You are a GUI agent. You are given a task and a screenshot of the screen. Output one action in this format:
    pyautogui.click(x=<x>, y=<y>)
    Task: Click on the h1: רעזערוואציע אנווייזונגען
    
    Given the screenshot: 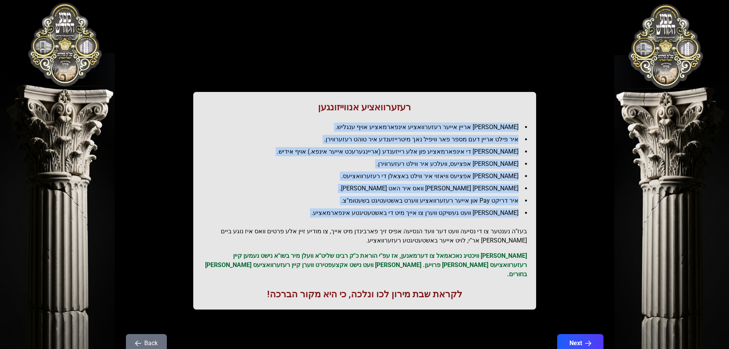 What is the action you would take?
    pyautogui.click(x=365, y=107)
    